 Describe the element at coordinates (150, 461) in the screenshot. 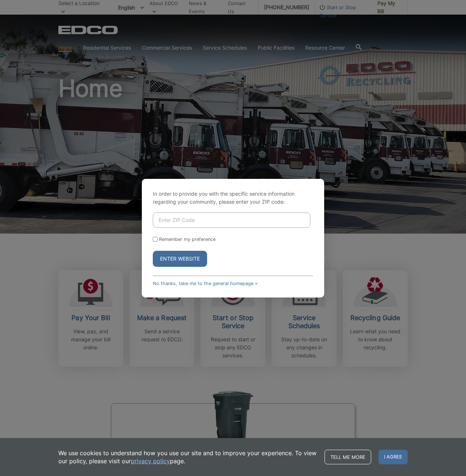

I see `a: privacy policy` at that location.